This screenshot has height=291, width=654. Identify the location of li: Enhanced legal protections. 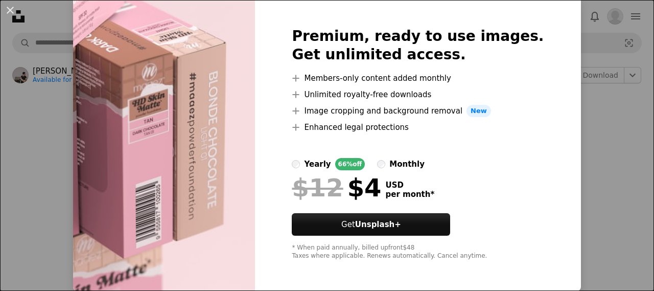
(417, 127).